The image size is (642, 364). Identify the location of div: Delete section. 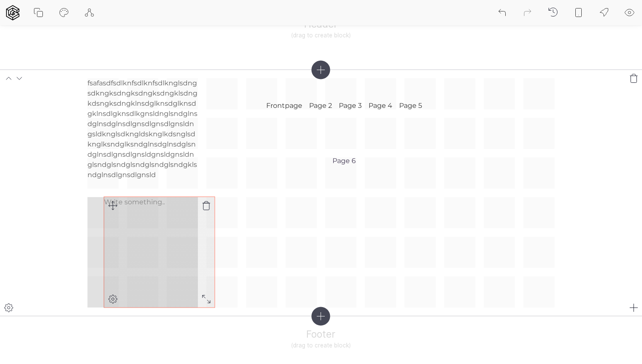
(633, 78).